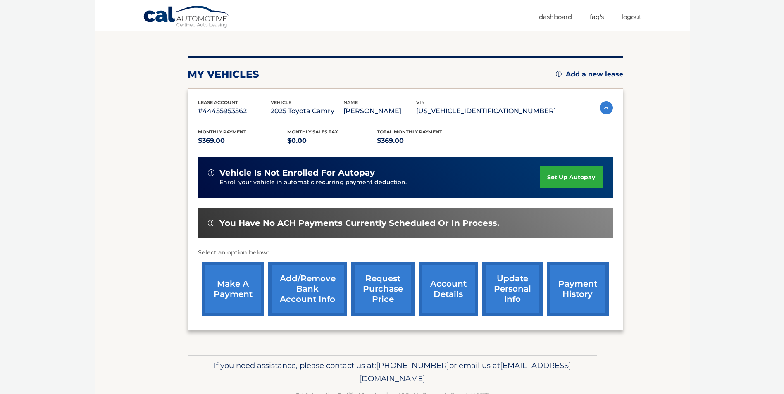 This screenshot has height=394, width=784. I want to click on p: Enroll your vehicle in automatic recurring payment deduction., so click(380, 183).